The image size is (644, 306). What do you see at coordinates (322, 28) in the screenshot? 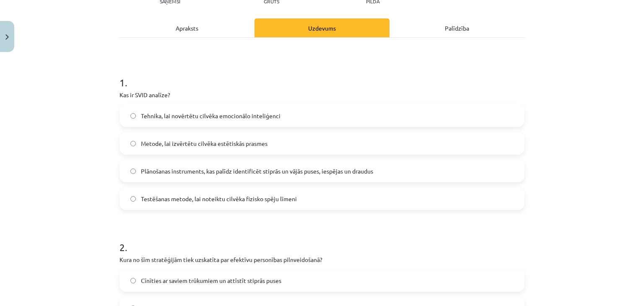
I see `div: Uzdevums` at bounding box center [322, 28].